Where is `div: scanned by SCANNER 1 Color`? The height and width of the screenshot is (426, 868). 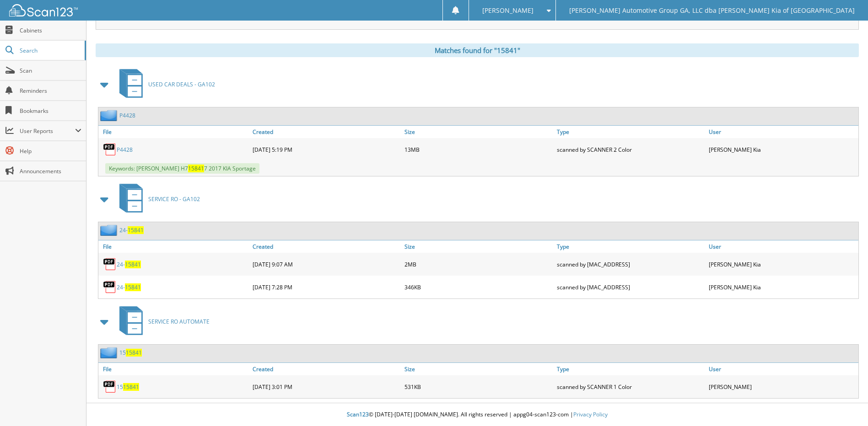 div: scanned by SCANNER 1 Color is located at coordinates (630, 387).